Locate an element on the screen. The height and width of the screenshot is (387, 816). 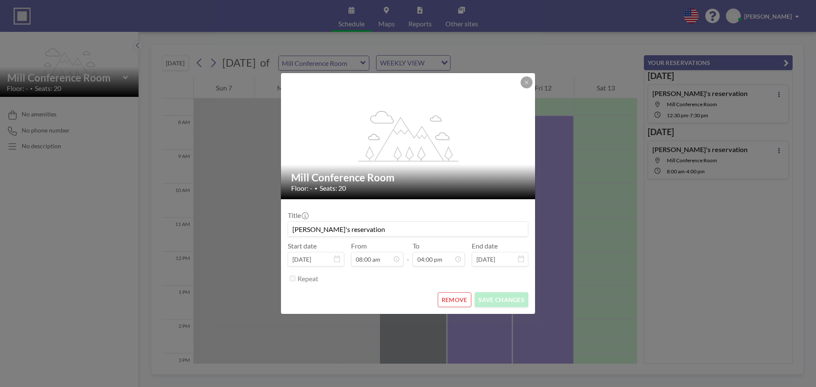
g: flex-grow: 1.2; is located at coordinates (408, 136).